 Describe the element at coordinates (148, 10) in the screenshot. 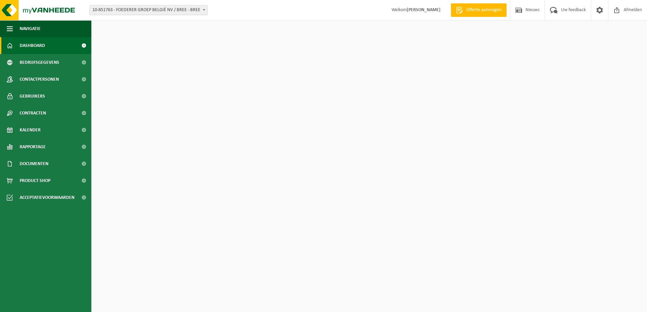

I see `span: 10-851763 - FOEDERER GROEP BELGIË NV / BREE - BREE` at that location.